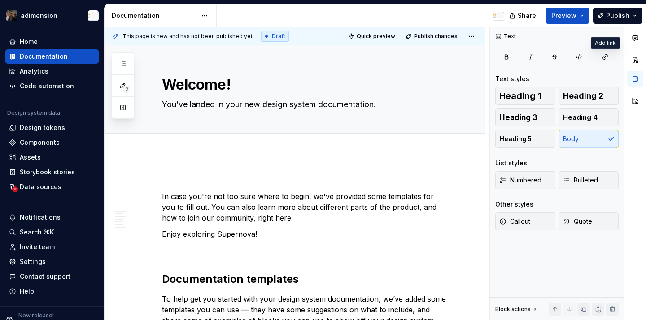 This screenshot has height=320, width=646. What do you see at coordinates (514, 205) in the screenshot?
I see `div: Other styles` at bounding box center [514, 205].